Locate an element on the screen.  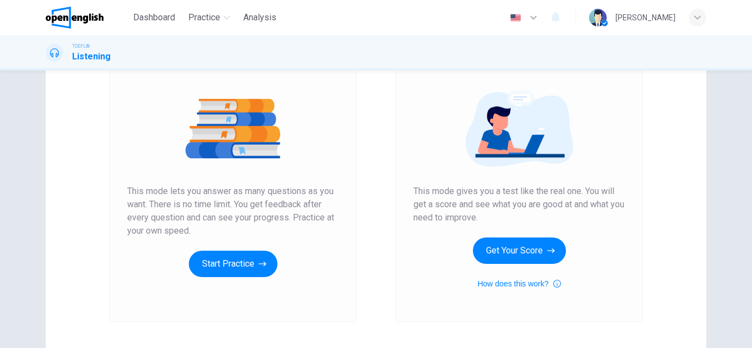
button: Analysis is located at coordinates (260, 18).